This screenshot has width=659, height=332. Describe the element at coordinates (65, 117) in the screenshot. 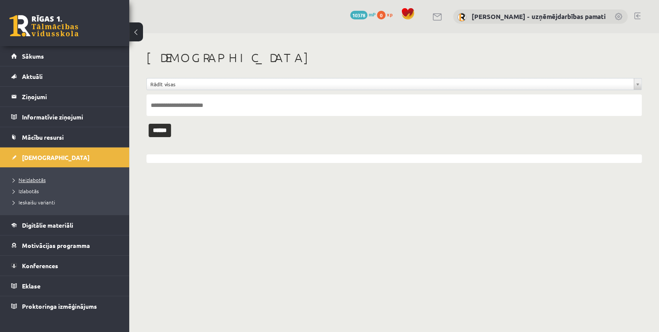

I see `a: Informatīvie ziņojumi` at that location.